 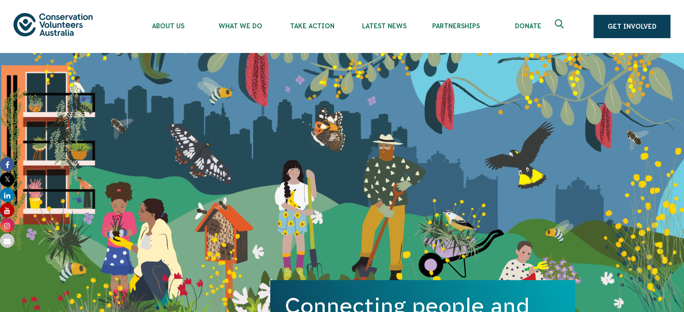 What do you see at coordinates (168, 26) in the screenshot?
I see `span: About Us` at bounding box center [168, 26].